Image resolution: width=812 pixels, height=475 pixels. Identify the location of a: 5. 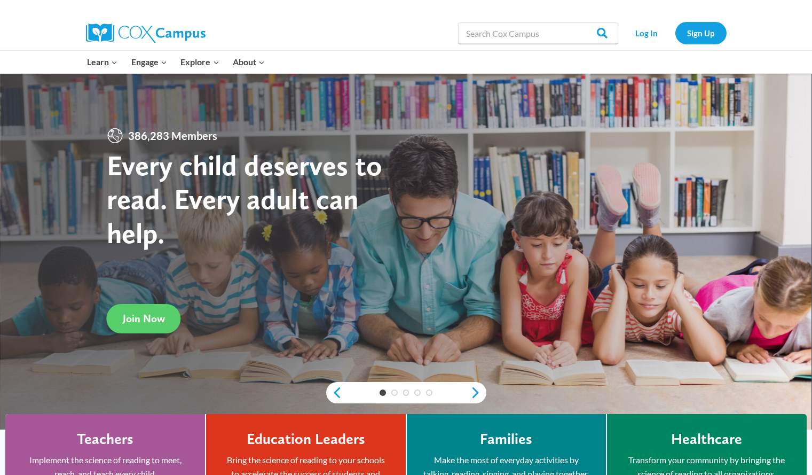
(429, 392).